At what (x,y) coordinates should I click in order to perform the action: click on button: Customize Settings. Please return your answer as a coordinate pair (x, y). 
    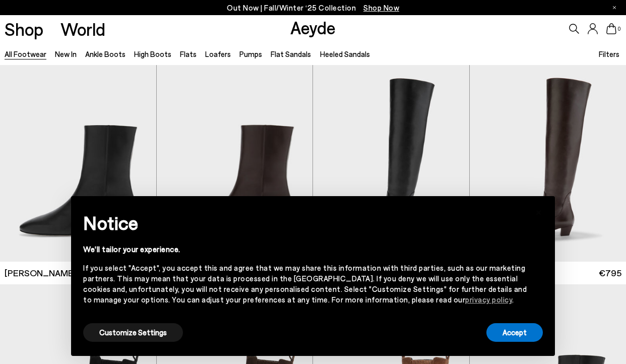
    Looking at the image, I should click on (133, 332).